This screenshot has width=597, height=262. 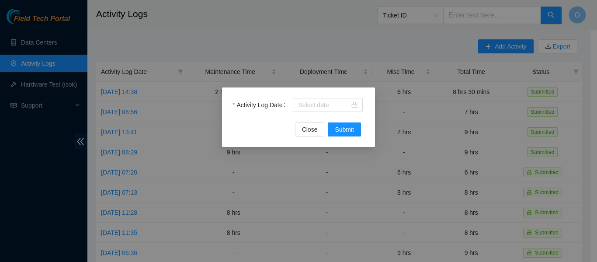 I want to click on span: Submit, so click(x=344, y=129).